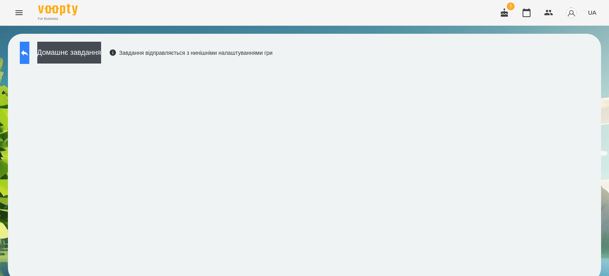 This screenshot has width=609, height=276. Describe the element at coordinates (511, 6) in the screenshot. I see `span: 1` at that location.